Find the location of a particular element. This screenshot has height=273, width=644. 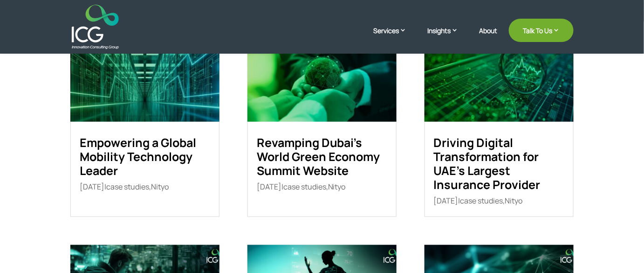

a: About is located at coordinates (488, 38).